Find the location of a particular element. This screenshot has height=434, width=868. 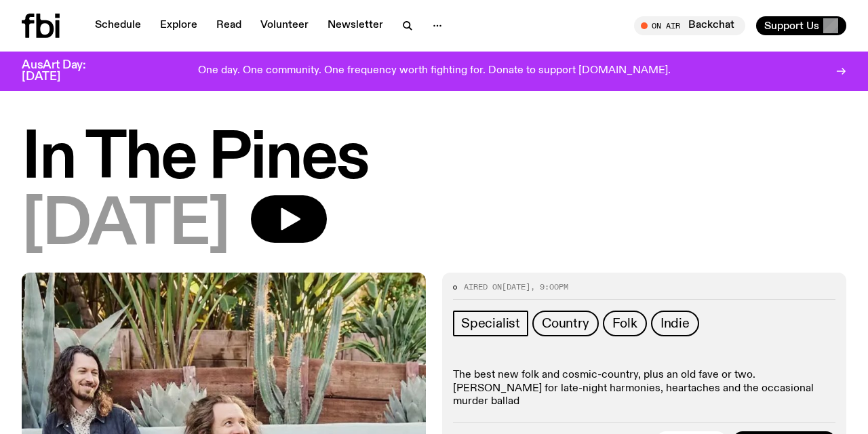

a: Indie is located at coordinates (675, 323).